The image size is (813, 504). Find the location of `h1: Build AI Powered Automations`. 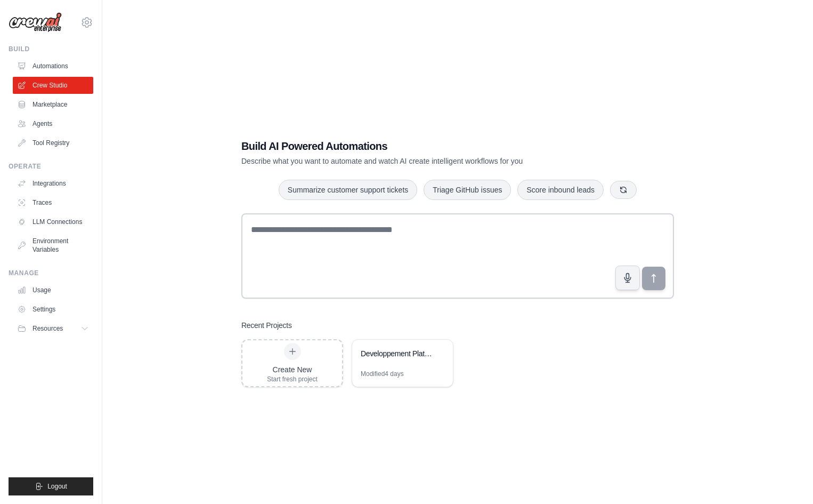

h1: Build AI Powered Automations is located at coordinates (420, 146).